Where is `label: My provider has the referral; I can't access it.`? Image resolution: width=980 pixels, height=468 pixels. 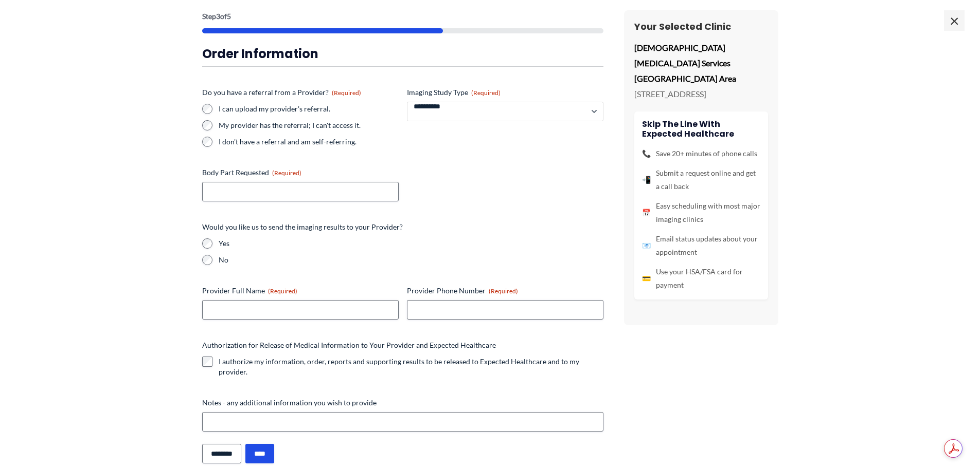
label: My provider has the referral; I can't access it. is located at coordinates (309, 125).